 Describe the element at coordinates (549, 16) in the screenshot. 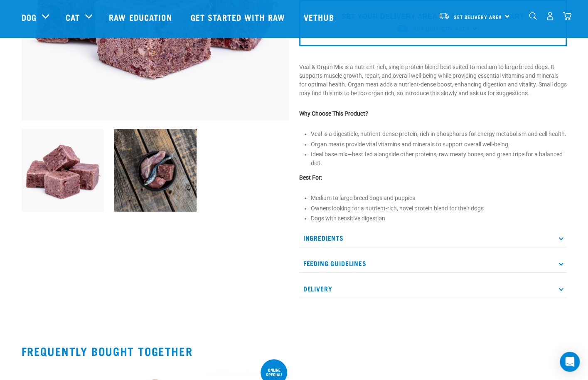

I see `img: user.png` at that location.